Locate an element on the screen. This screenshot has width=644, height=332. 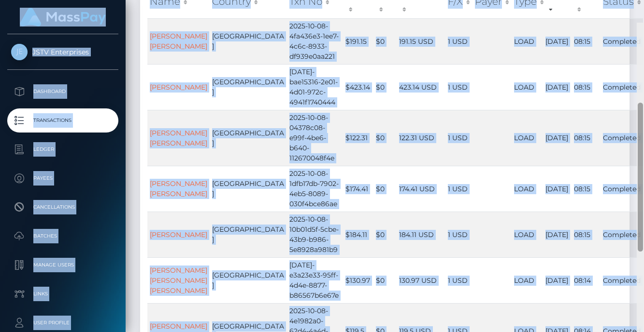
p: Manage Users is located at coordinates (62, 265).